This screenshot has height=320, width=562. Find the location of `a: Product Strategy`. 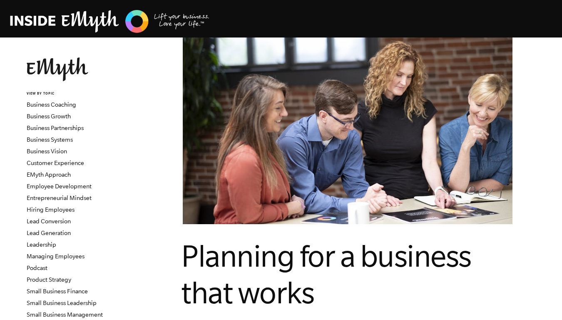

a: Product Strategy is located at coordinates (49, 279).